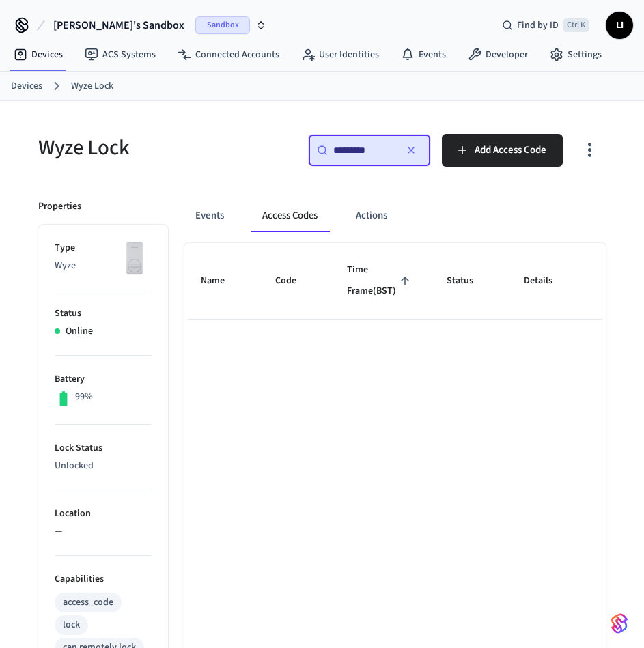 The width and height of the screenshot is (644, 648). What do you see at coordinates (619, 25) in the screenshot?
I see `span: LI` at bounding box center [619, 25].